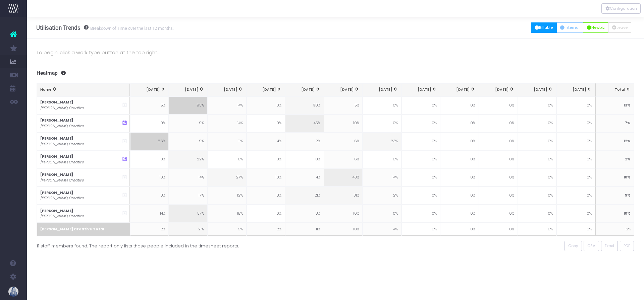 The width and height of the screenshot is (644, 300). I want to click on td: 21%, so click(304, 196).